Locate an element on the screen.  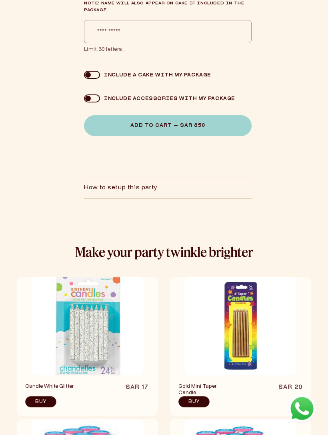
h2: How to setup this party is located at coordinates (121, 189).